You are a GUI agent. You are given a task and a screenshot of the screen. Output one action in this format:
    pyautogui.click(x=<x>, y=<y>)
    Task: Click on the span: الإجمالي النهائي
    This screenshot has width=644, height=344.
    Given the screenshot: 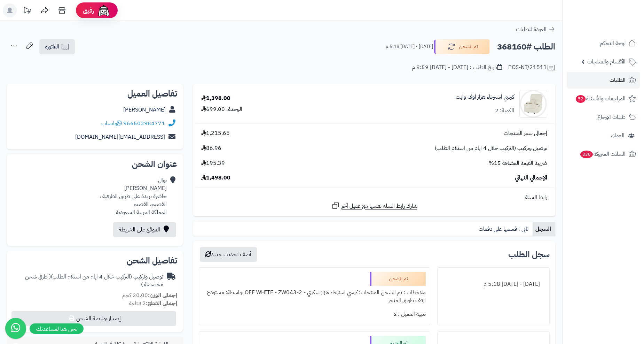 What is the action you would take?
    pyautogui.click(x=531, y=177)
    